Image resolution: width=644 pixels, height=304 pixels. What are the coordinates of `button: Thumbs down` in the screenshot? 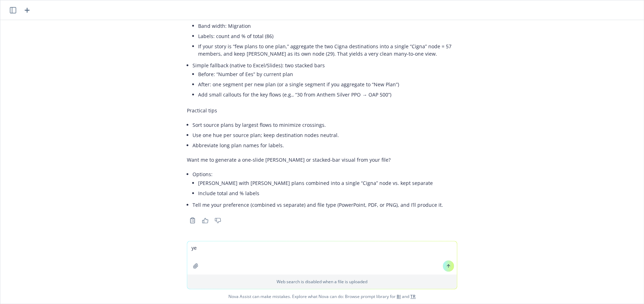 It's located at (218, 220).